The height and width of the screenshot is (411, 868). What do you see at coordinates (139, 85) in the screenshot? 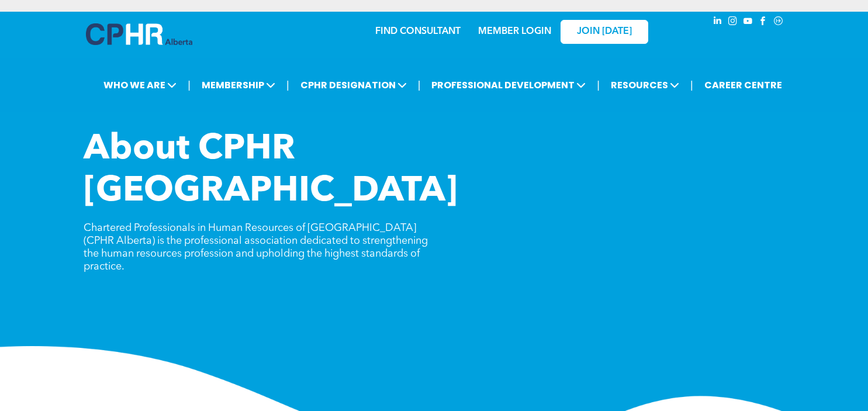
I see `span: WHO WE ARE` at bounding box center [139, 85].